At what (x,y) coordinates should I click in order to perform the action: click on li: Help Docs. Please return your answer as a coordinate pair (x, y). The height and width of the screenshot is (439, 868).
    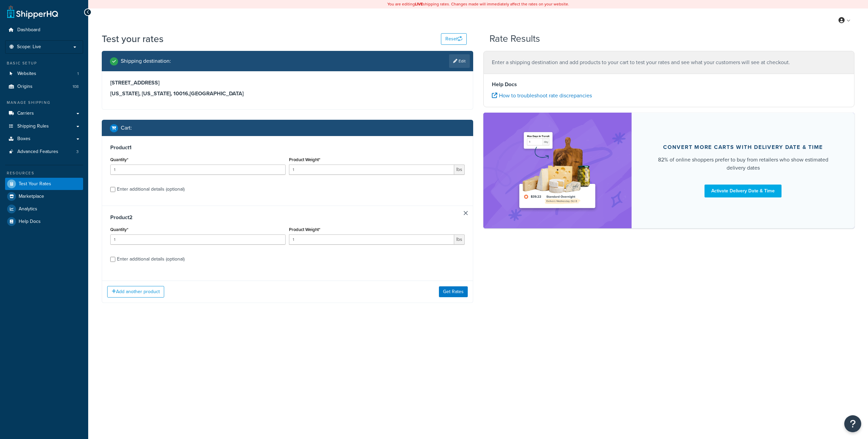
    Looking at the image, I should click on (44, 222).